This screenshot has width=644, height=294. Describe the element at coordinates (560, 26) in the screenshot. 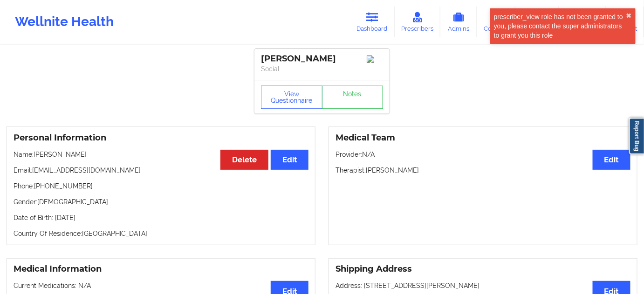

I see `div: prescriber_view role has not been granted to you, please contact the super administrators to gran...` at that location.